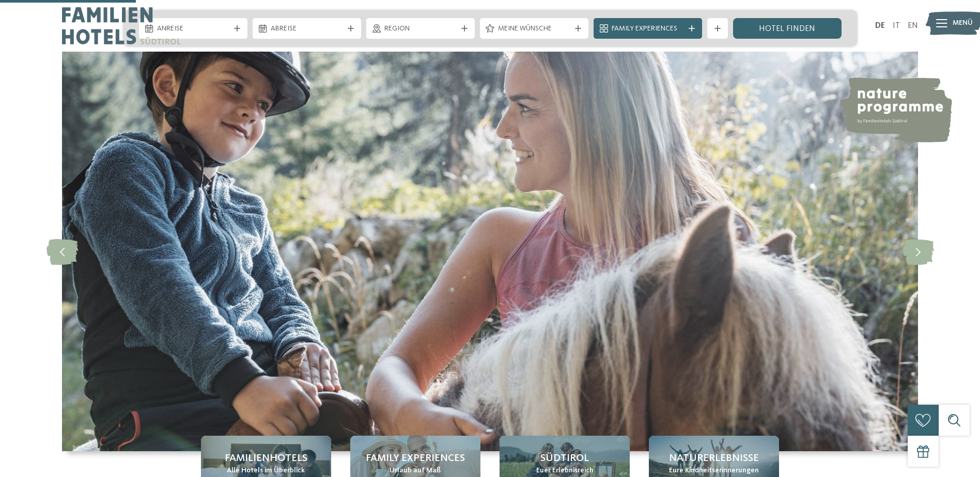  Describe the element at coordinates (266, 471) in the screenshot. I see `span: Alle Hotels im Überblick` at that location.